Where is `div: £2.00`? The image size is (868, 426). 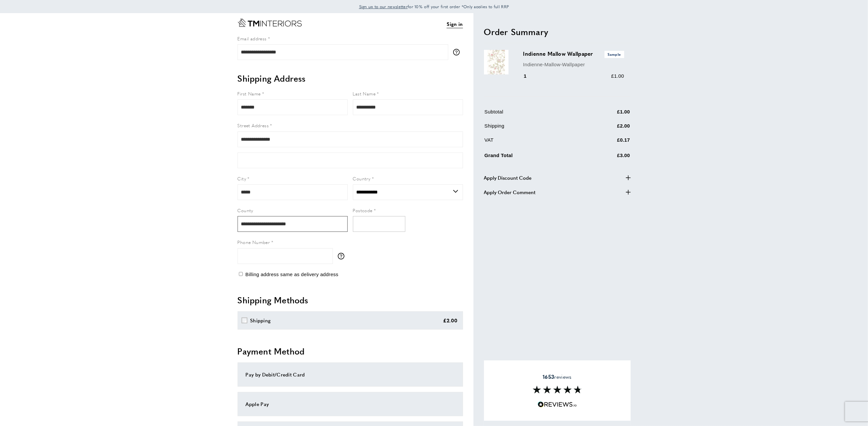
div: £2.00 is located at coordinates (450, 320).